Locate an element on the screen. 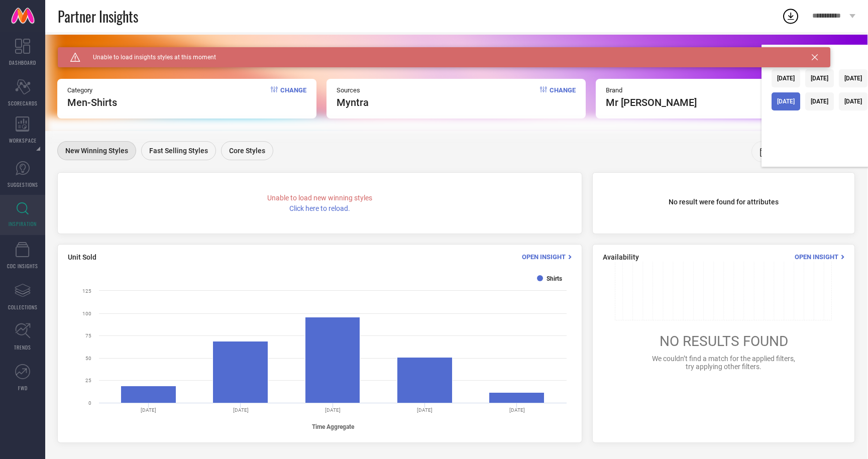 The height and width of the screenshot is (459, 868). span: SUGGESTIONS is located at coordinates (23, 185).